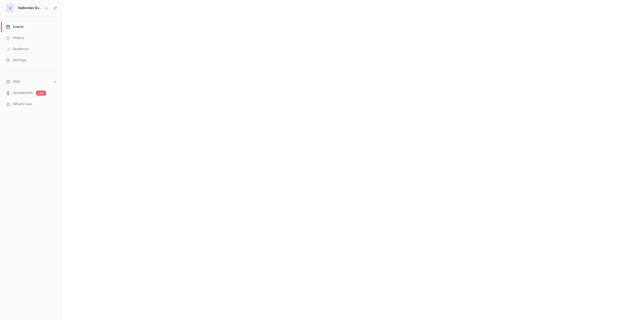 This screenshot has width=644, height=320. What do you see at coordinates (16, 82) in the screenshot?
I see `span: Help` at bounding box center [16, 82].